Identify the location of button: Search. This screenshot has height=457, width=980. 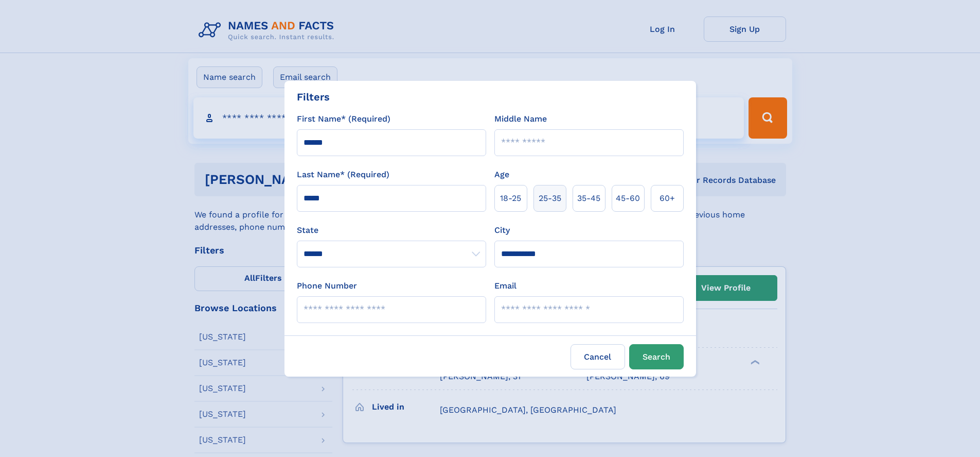
(657, 356).